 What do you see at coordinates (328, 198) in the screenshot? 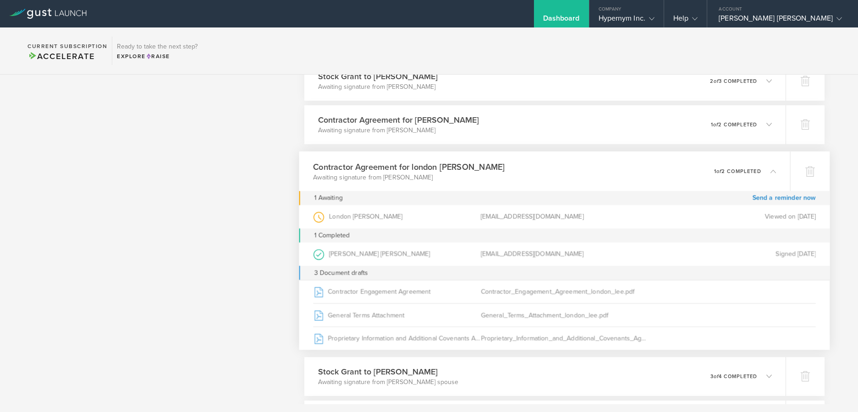
I see `div: 1 Awaiting` at bounding box center [328, 198].